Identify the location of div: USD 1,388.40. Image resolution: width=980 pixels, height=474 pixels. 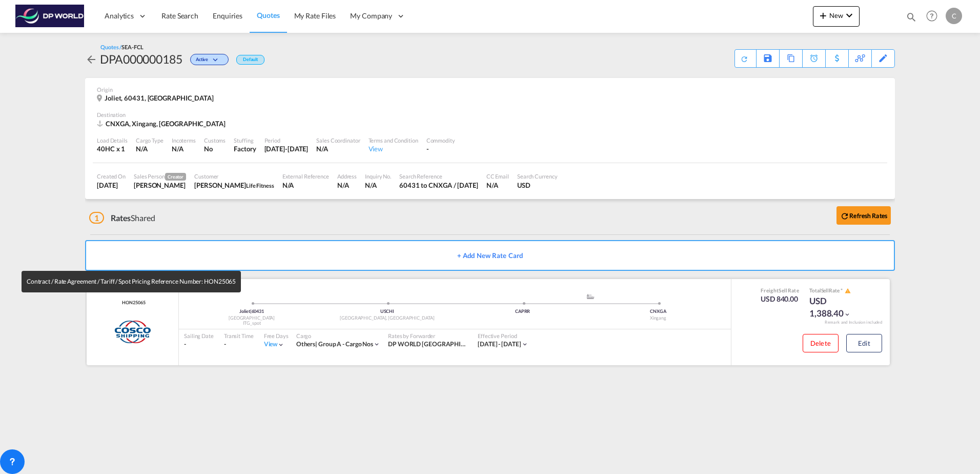
(835, 307).